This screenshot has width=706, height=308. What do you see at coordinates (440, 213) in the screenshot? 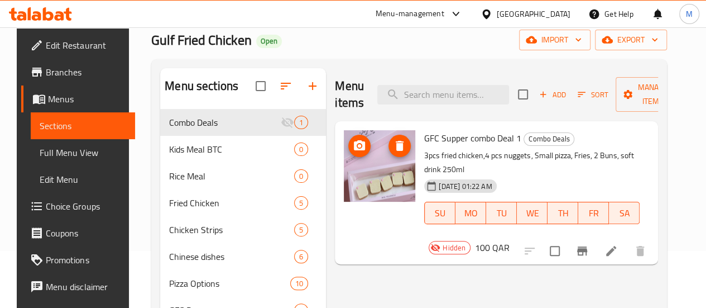
I see `button: SU` at bounding box center [440, 213].